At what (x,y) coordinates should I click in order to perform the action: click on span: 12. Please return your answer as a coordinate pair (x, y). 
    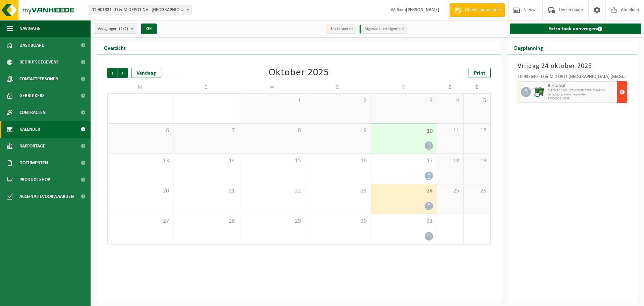
    Looking at the image, I should click on (477, 131).